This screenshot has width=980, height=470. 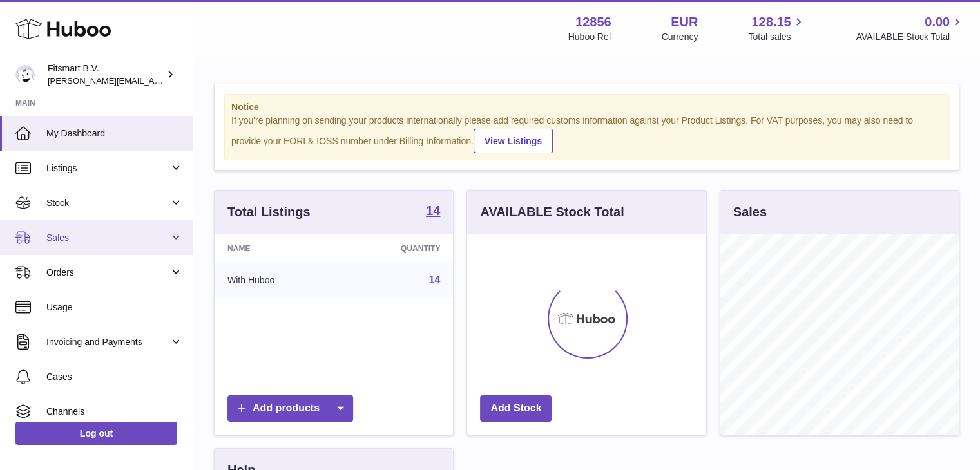 What do you see at coordinates (516, 408) in the screenshot?
I see `a: Add Stock` at bounding box center [516, 408].